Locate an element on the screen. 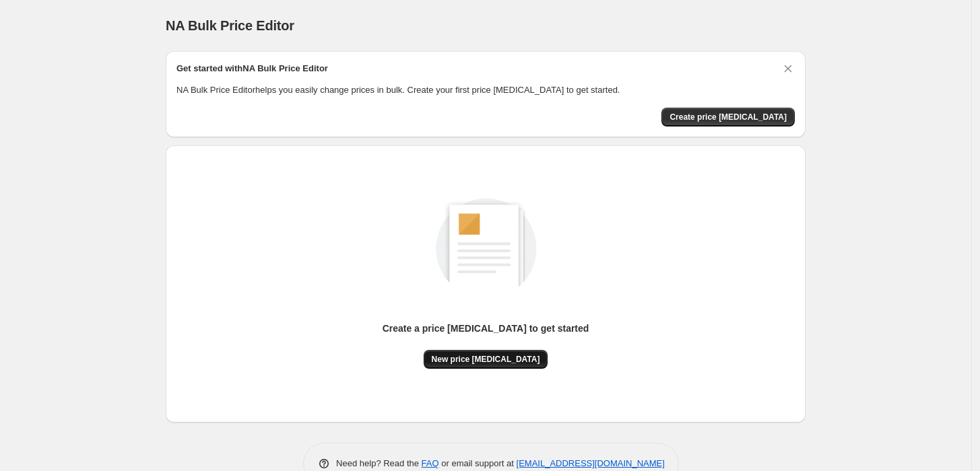 This screenshot has height=471, width=980. span: or email support at is located at coordinates (477, 463).